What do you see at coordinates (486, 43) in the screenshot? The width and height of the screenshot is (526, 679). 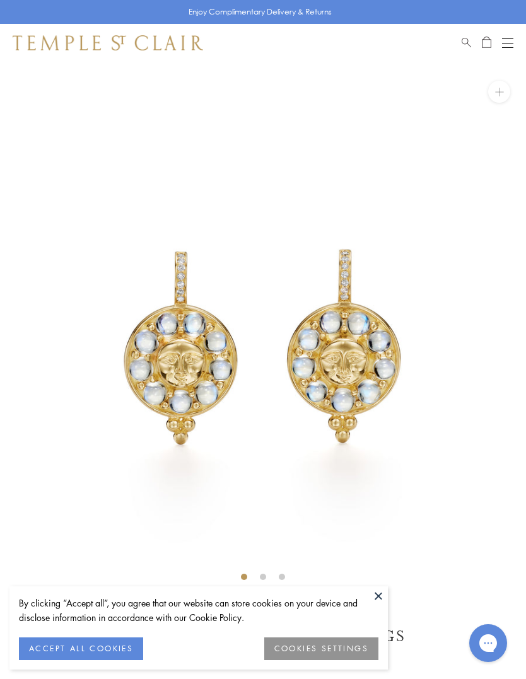 I see `a: Open Shopping Bag` at bounding box center [486, 43].